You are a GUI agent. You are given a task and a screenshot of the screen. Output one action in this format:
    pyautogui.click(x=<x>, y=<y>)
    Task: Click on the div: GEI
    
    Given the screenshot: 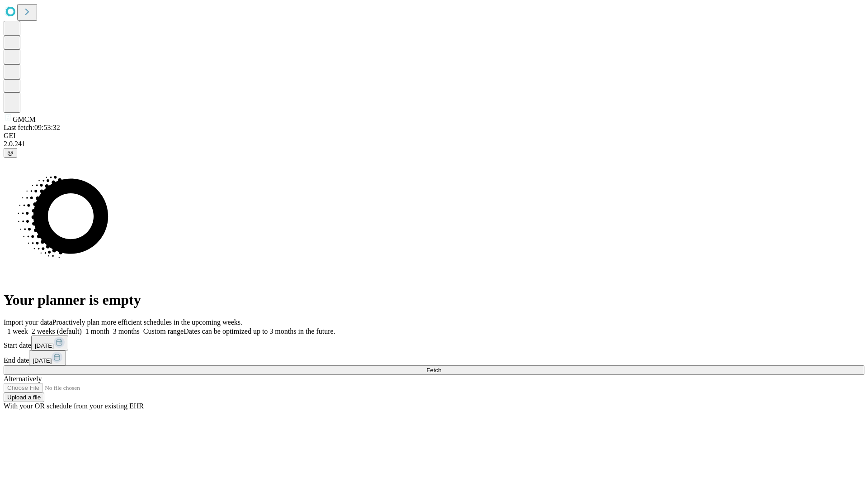 What is the action you would take?
    pyautogui.click(x=434, y=136)
    